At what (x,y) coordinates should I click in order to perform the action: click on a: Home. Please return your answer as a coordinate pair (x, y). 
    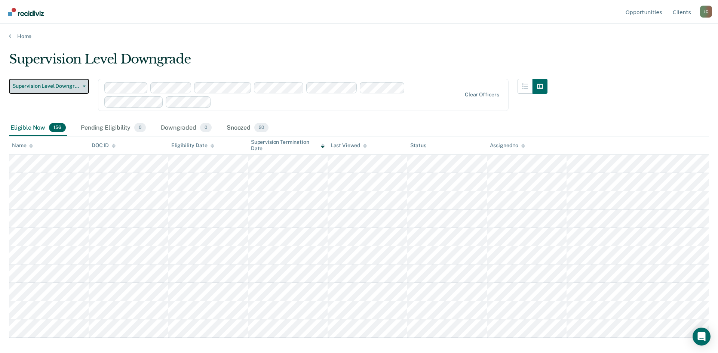
    Looking at the image, I should click on (359, 36).